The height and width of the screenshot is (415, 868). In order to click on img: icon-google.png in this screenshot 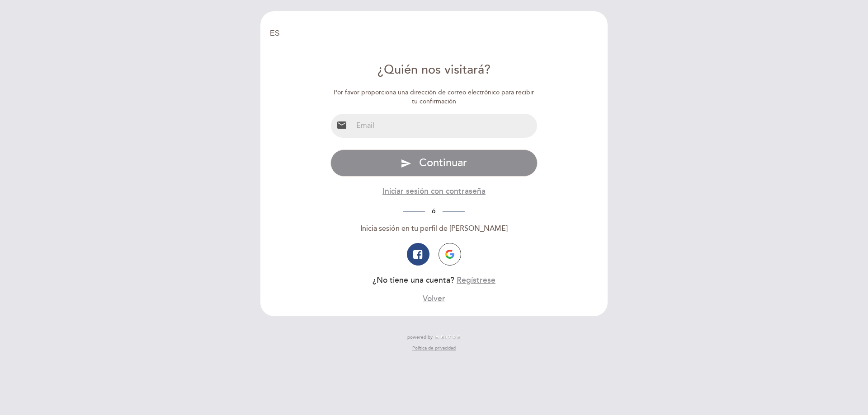, I will do `click(450, 255)`.